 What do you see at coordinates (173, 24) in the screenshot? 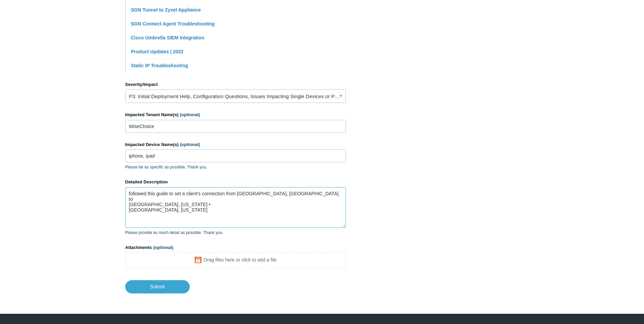
I see `a: SGN Connect Agent Troubleshooting` at bounding box center [173, 24].